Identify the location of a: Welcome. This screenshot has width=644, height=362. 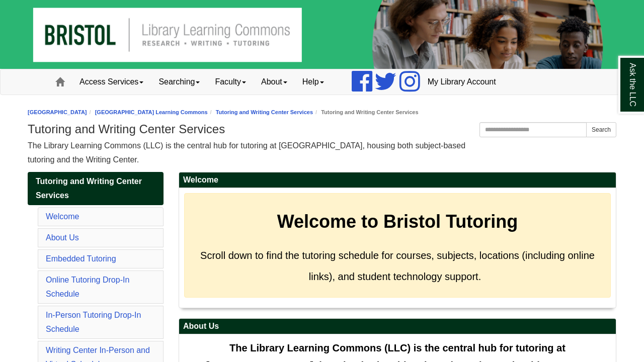
(63, 216).